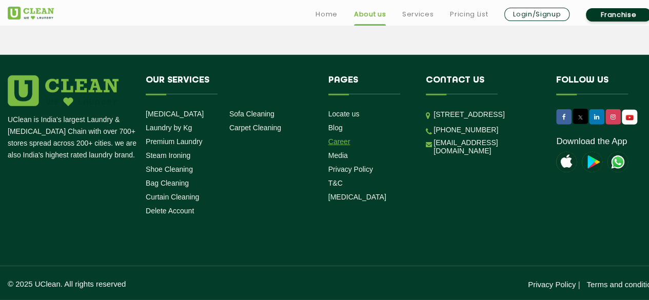 This screenshot has height=300, width=649. Describe the element at coordinates (174, 142) in the screenshot. I see `a: Premium Laundry` at that location.